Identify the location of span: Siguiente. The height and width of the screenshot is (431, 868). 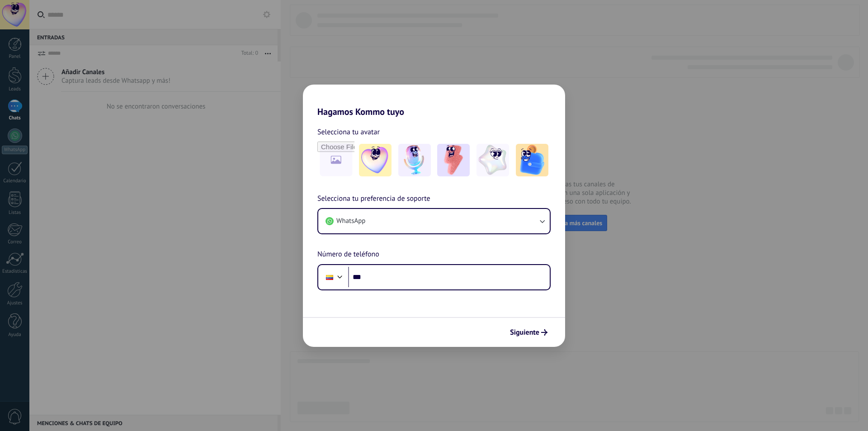
(524, 333).